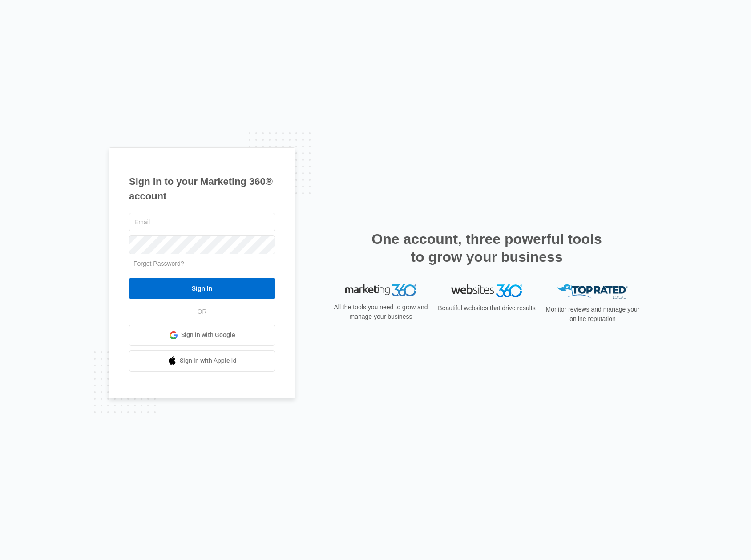 The height and width of the screenshot is (560, 751). Describe the element at coordinates (202, 361) in the screenshot. I see `a: Sign in with Apple Id` at that location.